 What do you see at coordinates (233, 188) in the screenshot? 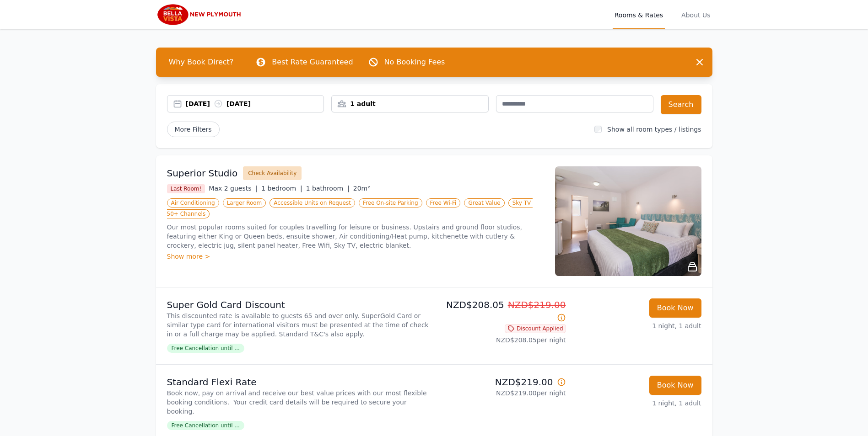
I see `span: Max 2 guests |` at bounding box center [233, 188].